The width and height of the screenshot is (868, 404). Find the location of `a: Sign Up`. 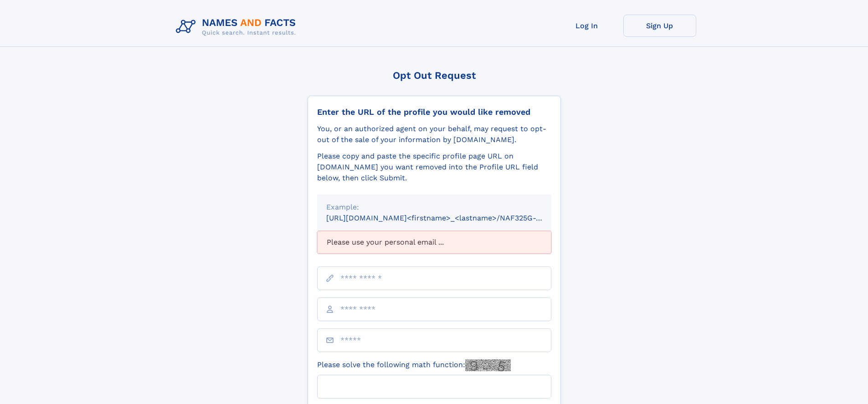

a: Sign Up is located at coordinates (660, 25).